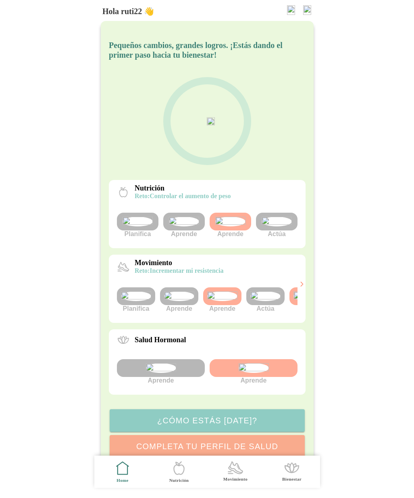 This screenshot has width=414, height=498. Describe the element at coordinates (207, 50) in the screenshot. I see `h5: Pequeños cambios, grandes logros. ¡Estás dando el primer paso hacia tu bienestar!` at that location.